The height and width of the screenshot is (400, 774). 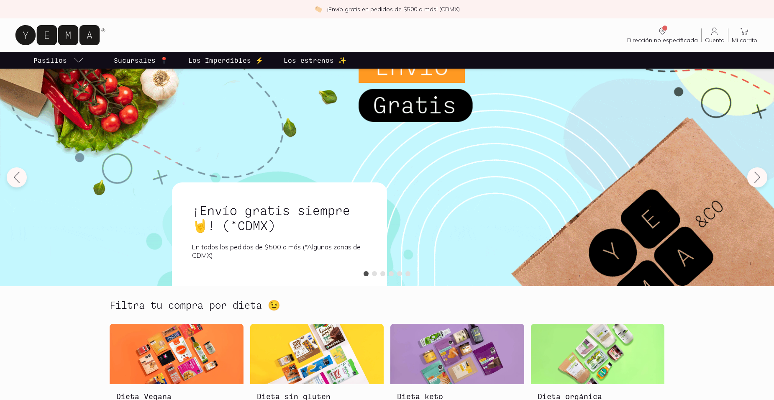 I want to click on img: Dieta Vegana, so click(x=176, y=354).